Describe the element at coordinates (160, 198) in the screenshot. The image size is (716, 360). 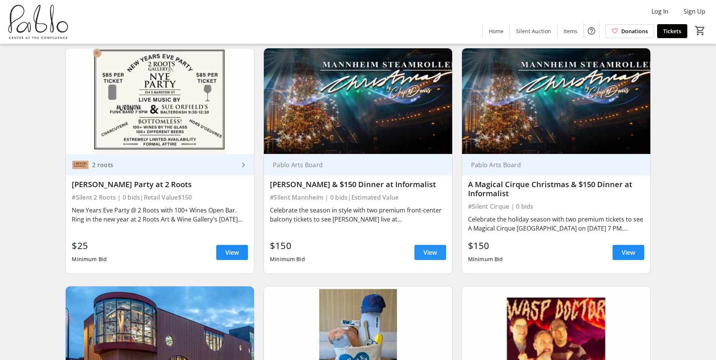
I see `div: #Silent 2 Roots | 0 bids | Retail Value $150` at that location.